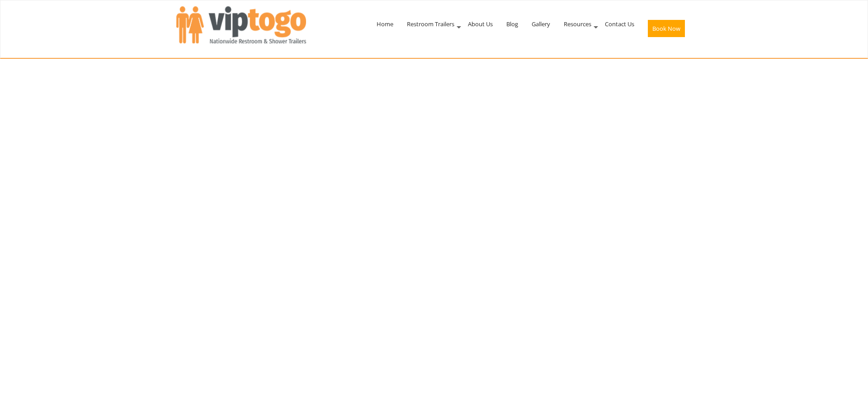 This screenshot has height=412, width=868. What do you see at coordinates (430, 24) in the screenshot?
I see `a: Restroom Trailers` at bounding box center [430, 24].